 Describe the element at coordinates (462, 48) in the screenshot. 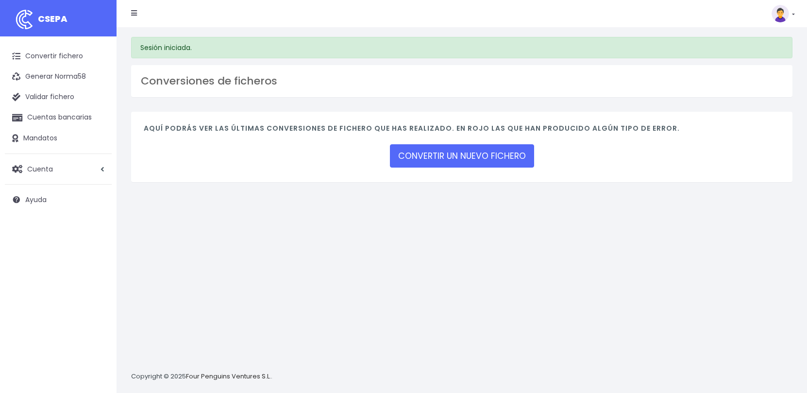

I see `div: Sesión iniciada.` at that location.